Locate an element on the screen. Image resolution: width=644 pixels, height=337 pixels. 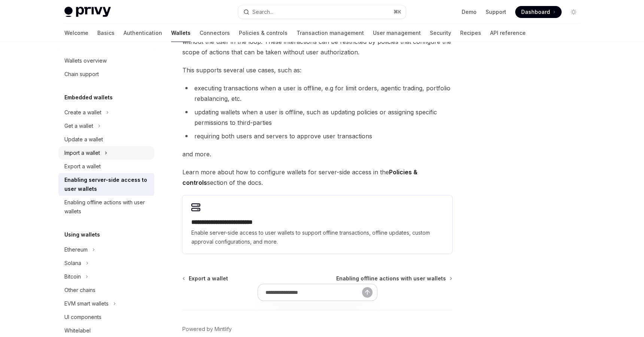
div: Create a wallet is located at coordinates (83, 112).